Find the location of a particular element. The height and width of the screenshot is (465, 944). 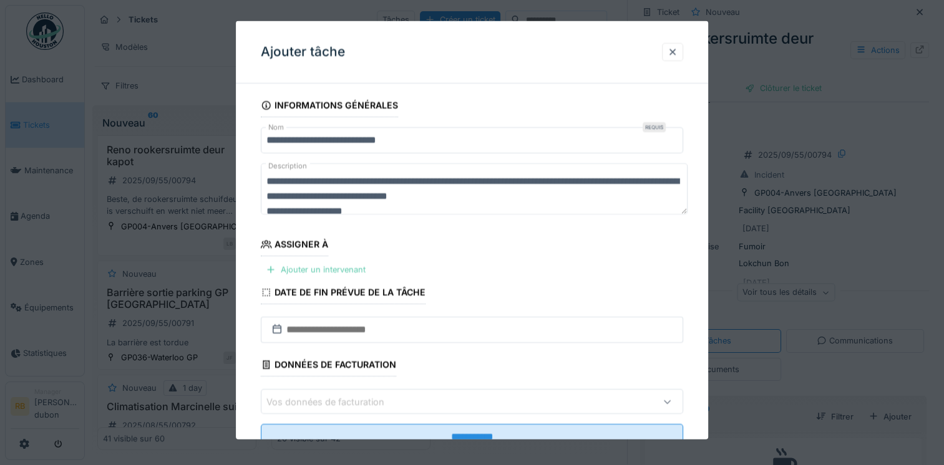

div: Requis is located at coordinates (654, 127).